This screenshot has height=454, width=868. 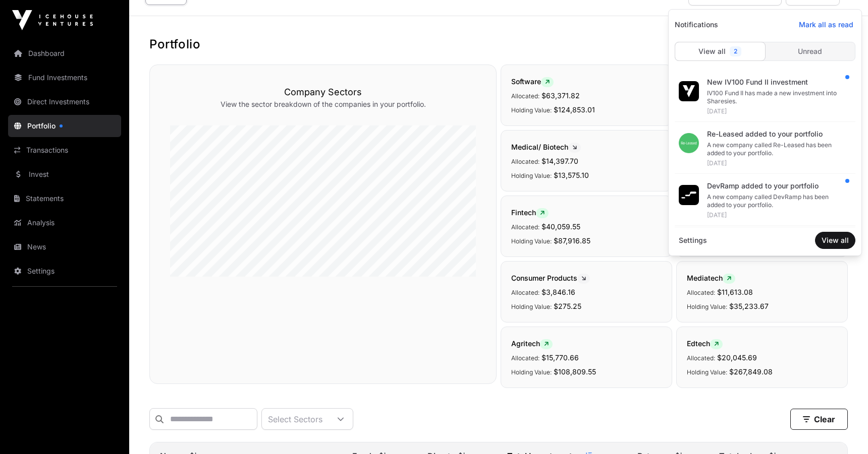 I want to click on div: New IV100 Fund II investment, so click(x=777, y=82).